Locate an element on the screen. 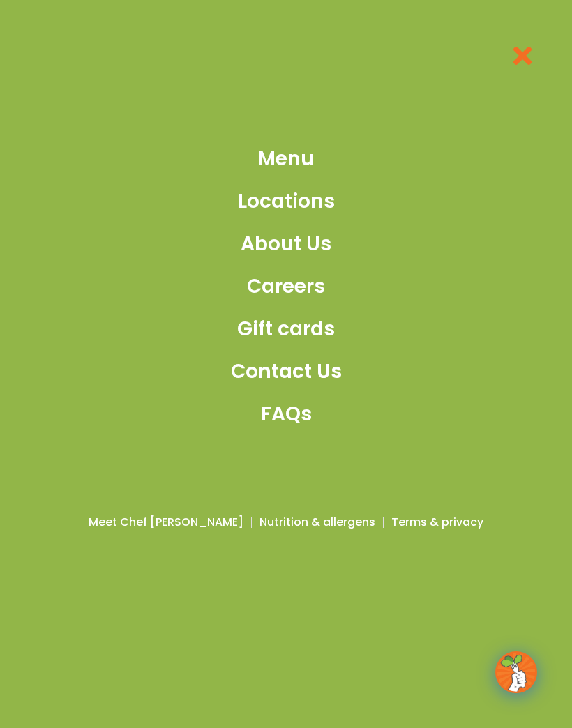 The height and width of the screenshot is (728, 572). a: Careers is located at coordinates (286, 287).